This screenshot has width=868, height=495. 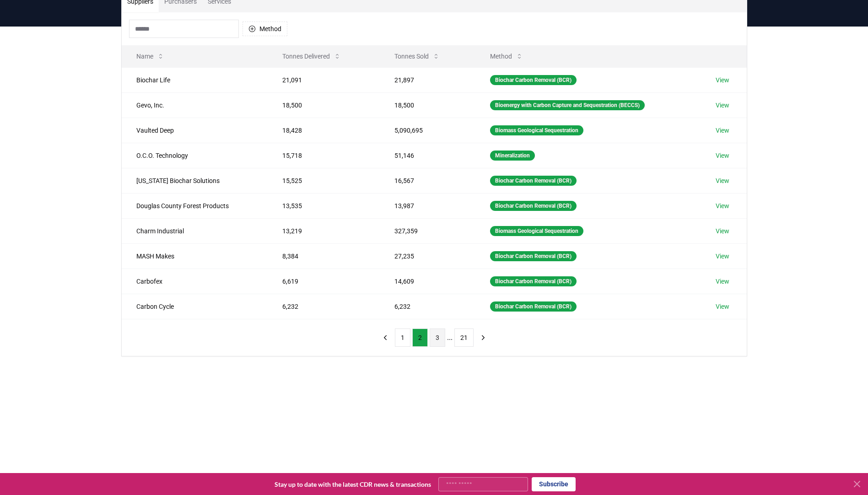 What do you see at coordinates (438, 338) in the screenshot?
I see `button: 3` at bounding box center [438, 338].